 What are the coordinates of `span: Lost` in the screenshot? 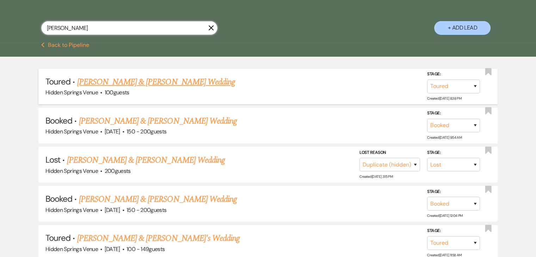 It's located at (53, 160).